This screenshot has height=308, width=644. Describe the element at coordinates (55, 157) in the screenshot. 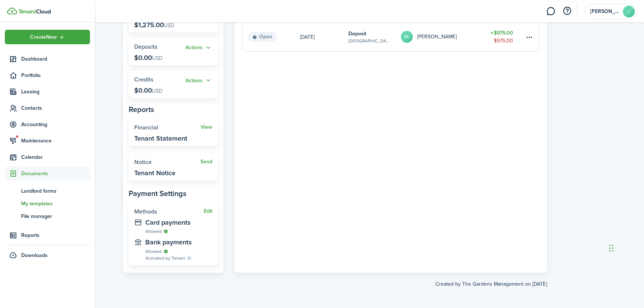

I see `span: Calendar` at that location.